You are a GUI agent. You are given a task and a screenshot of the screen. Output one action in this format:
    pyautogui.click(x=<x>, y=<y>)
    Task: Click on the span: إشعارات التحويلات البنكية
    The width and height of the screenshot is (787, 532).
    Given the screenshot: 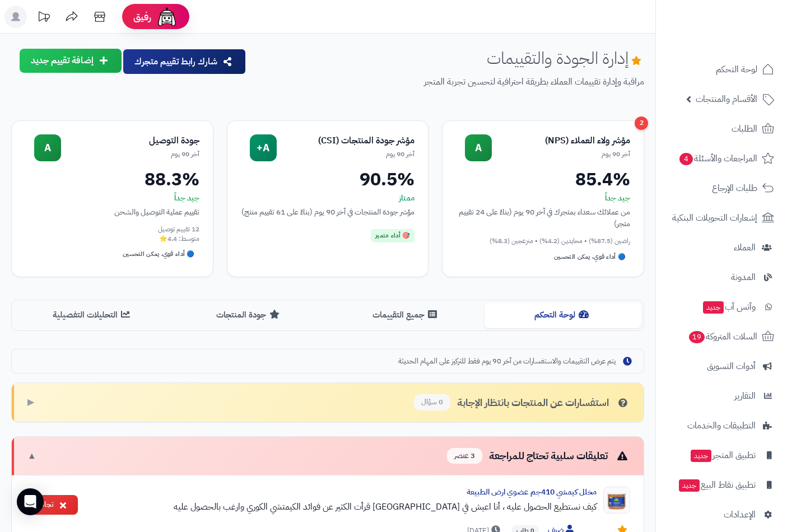 What is the action you would take?
    pyautogui.click(x=715, y=218)
    